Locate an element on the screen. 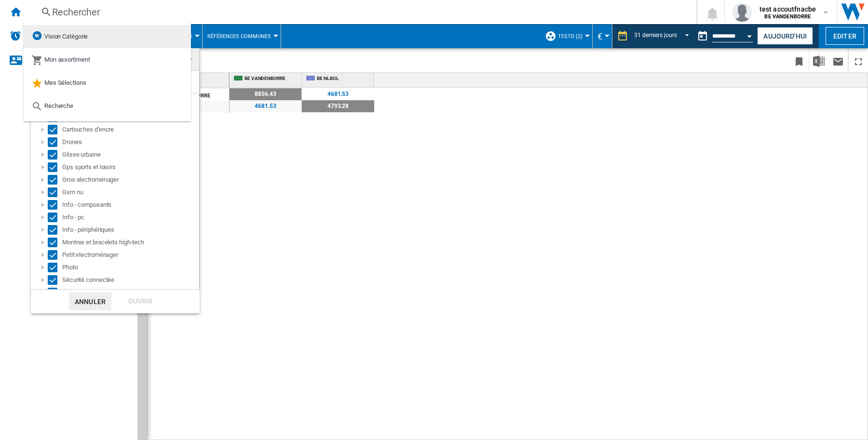 This screenshot has width=868, height=440. div: Gsm nu is located at coordinates (130, 192).